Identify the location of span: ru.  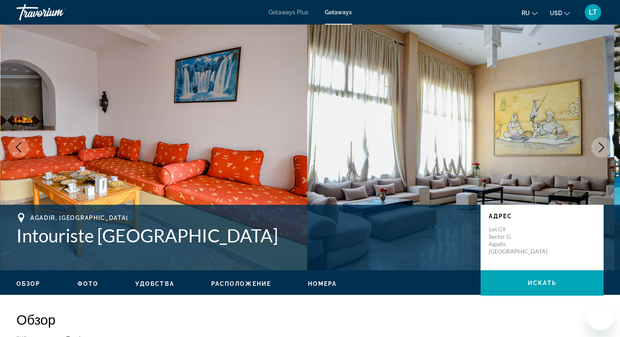
(526, 13).